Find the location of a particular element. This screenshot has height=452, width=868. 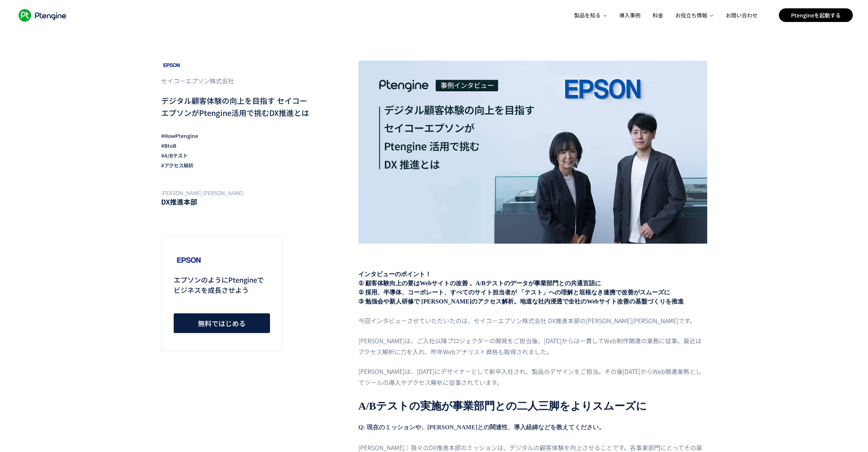

h5: #アクセス解析 is located at coordinates (237, 165).